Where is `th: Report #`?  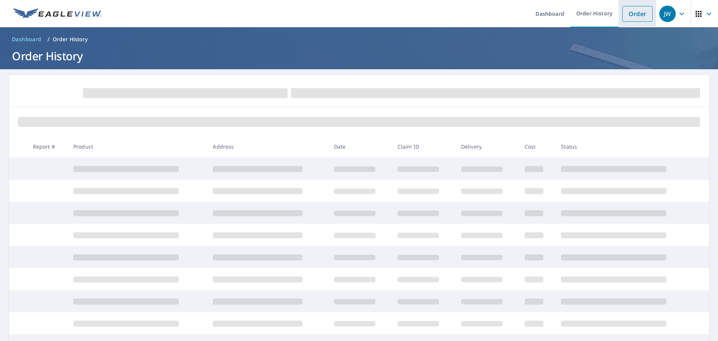 th: Report # is located at coordinates (47, 146).